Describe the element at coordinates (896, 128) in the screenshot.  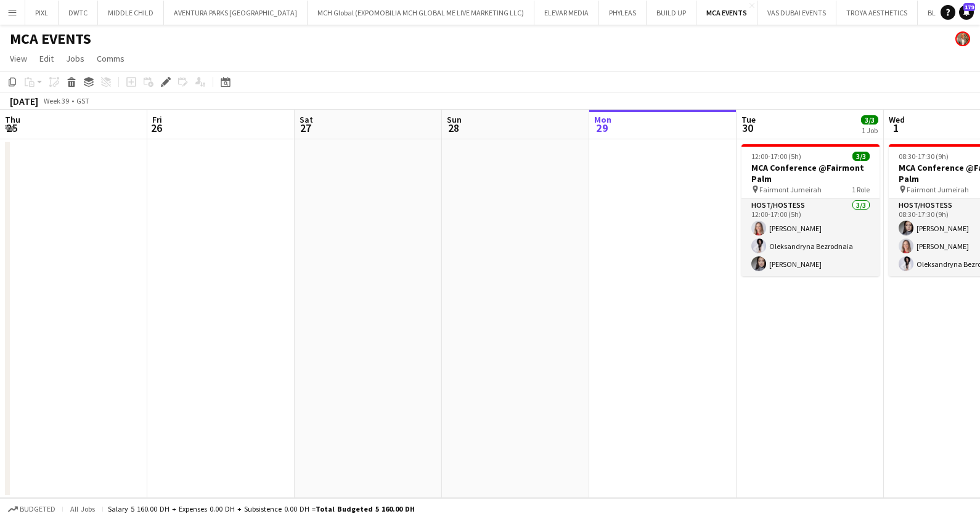
I see `span: 1` at that location.